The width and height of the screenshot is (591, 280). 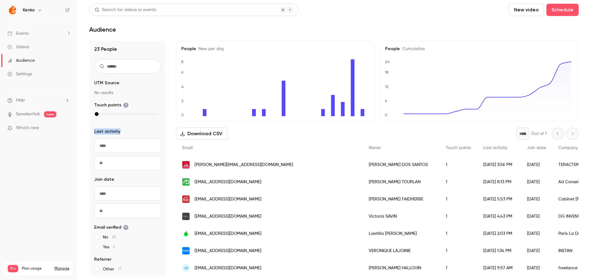 I want to click on img: teractem.fr, so click(x=186, y=165).